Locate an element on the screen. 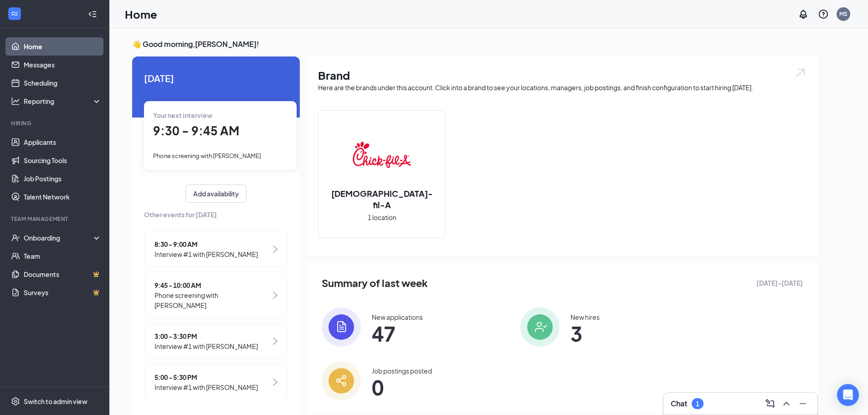 This screenshot has width=868, height=415. button: ChevronUp is located at coordinates (786, 404).